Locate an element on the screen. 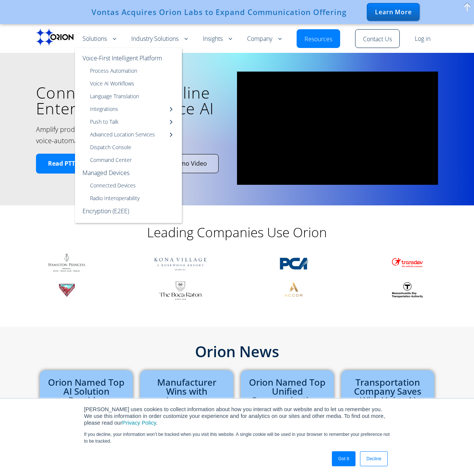 The width and height of the screenshot is (474, 476). a: Radio Interoperability is located at coordinates (128, 199).